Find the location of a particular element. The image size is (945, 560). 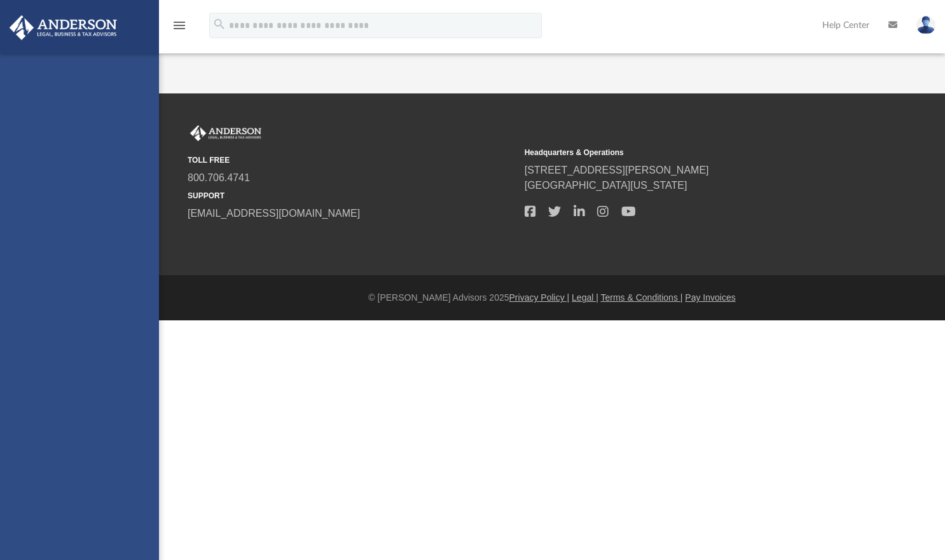

a: menu is located at coordinates (179, 28).